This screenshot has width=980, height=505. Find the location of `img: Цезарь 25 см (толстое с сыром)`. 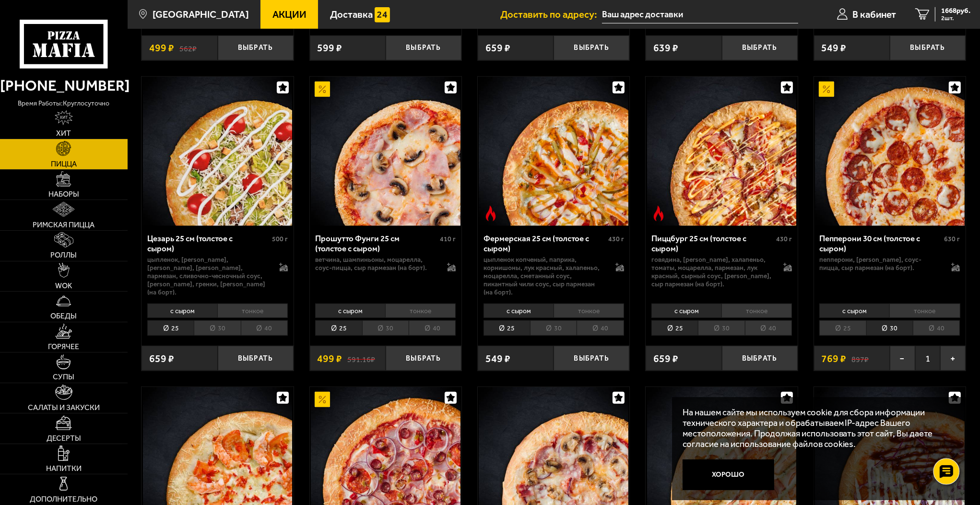

img: Цезарь 25 см (толстое с сыром) is located at coordinates (218, 152).